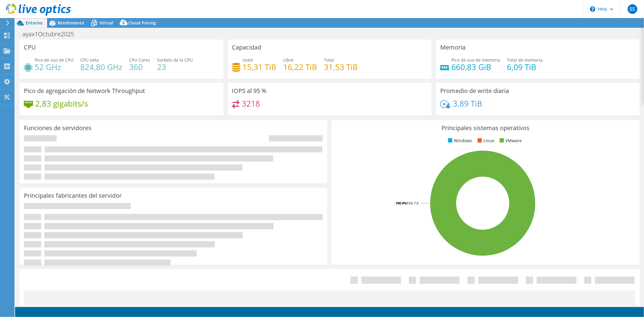 Image resolution: width=644 pixels, height=317 pixels. What do you see at coordinates (175, 60) in the screenshot?
I see `span: Sockets de la CPU` at bounding box center [175, 60].